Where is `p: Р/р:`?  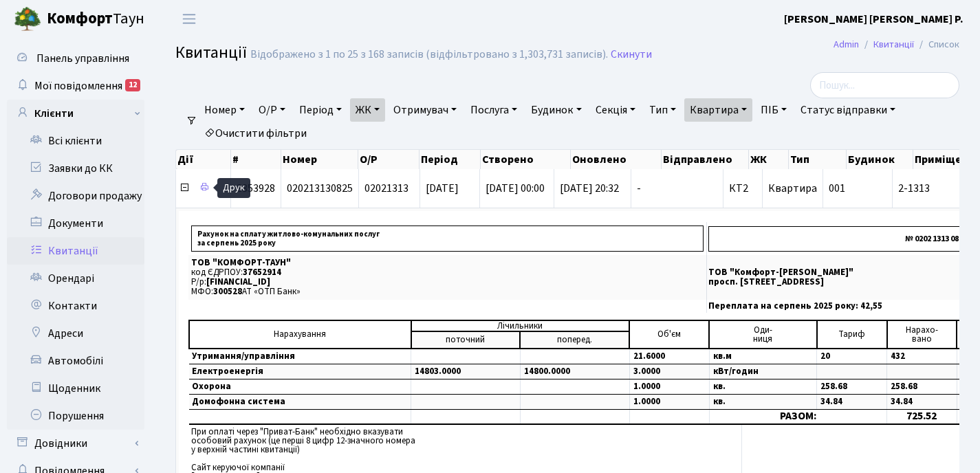 p: Р/р: is located at coordinates (447, 282).